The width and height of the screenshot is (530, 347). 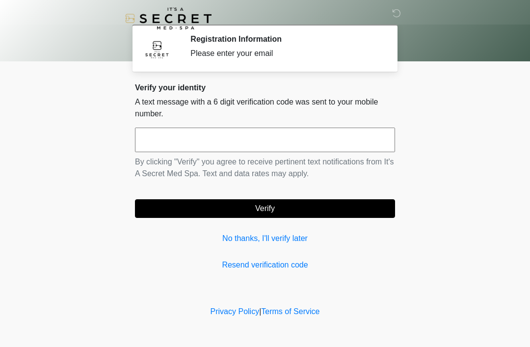 I want to click on img: Agent Avatar, so click(x=157, y=49).